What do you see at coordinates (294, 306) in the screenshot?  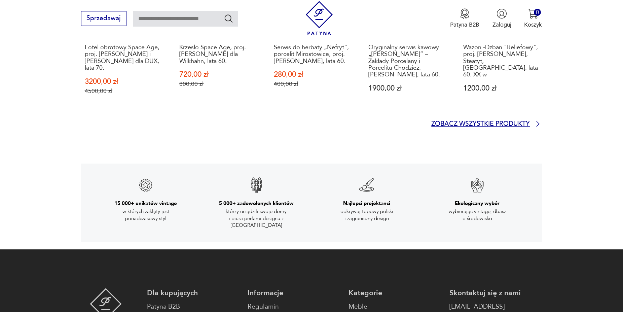 I see `a: Regulamin` at bounding box center [294, 306].